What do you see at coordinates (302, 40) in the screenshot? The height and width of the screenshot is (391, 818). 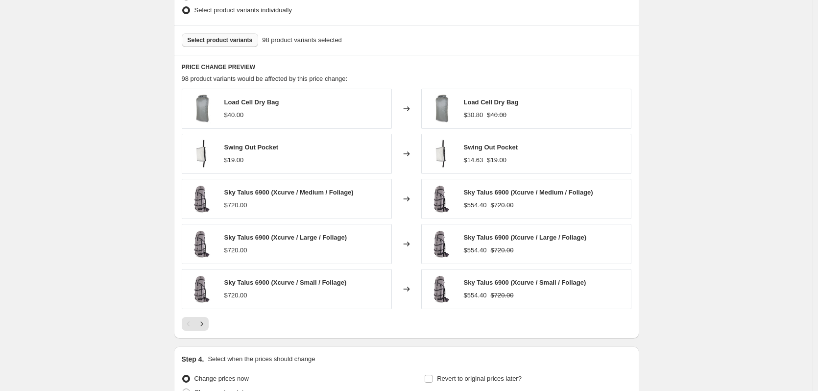 I see `span: 98 product variants selected` at bounding box center [302, 40].